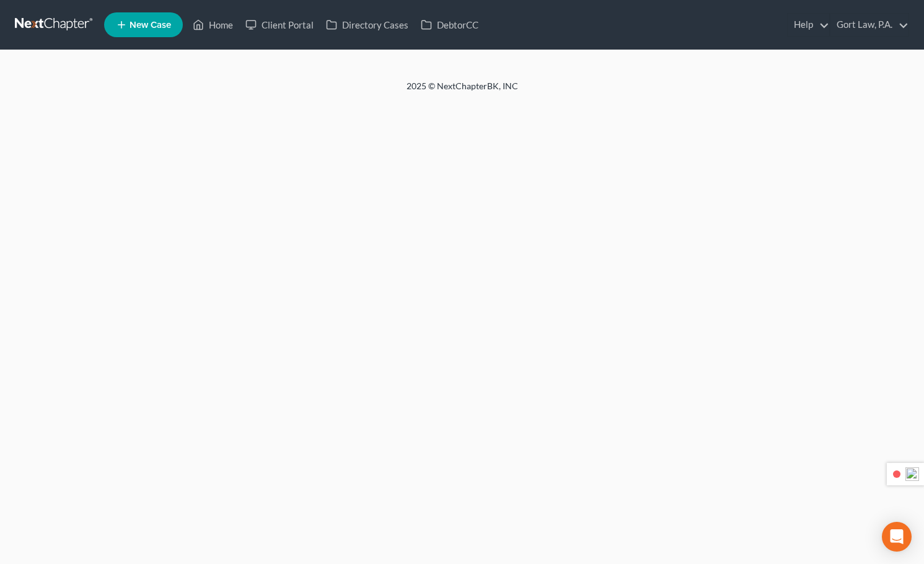 This screenshot has width=924, height=564. Describe the element at coordinates (808, 25) in the screenshot. I see `a: Help` at that location.